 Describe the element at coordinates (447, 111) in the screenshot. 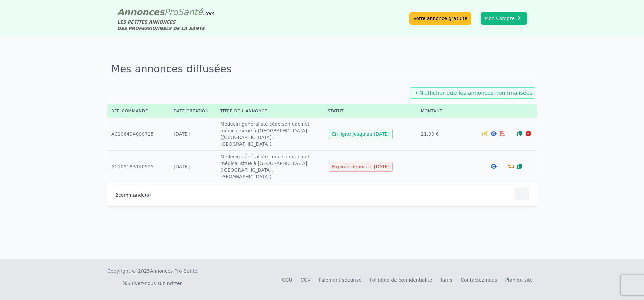

I see `th: Montant` at that location.